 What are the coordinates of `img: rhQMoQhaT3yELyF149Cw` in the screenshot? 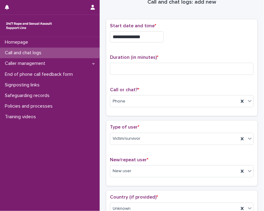 It's located at (29, 26).